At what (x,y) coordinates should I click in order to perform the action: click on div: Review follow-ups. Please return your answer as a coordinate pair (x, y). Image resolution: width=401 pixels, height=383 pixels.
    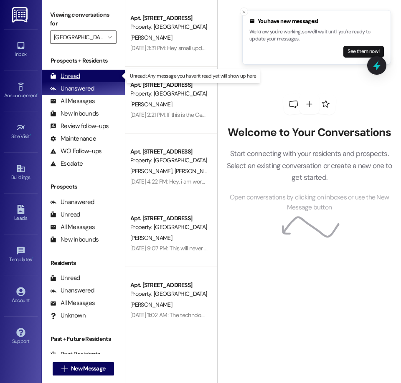
    Looking at the image, I should click on (79, 126).